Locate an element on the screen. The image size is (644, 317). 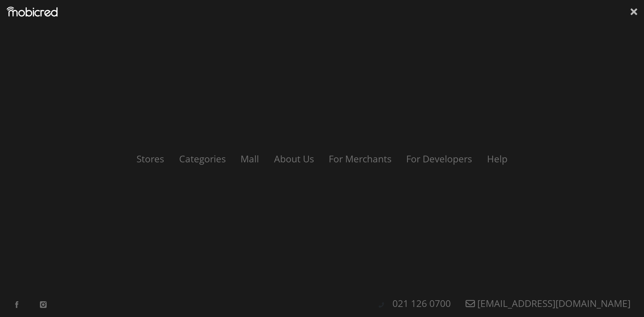
a: For Developers is located at coordinates (439, 158).